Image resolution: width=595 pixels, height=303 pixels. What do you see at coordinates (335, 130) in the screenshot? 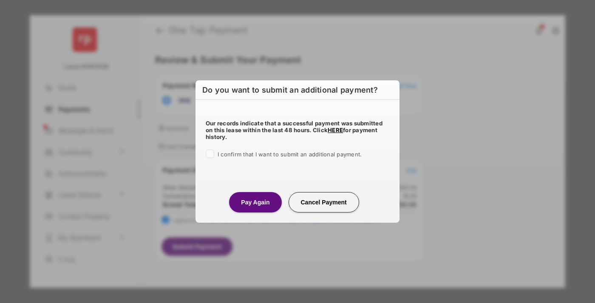
I see `a: HERE` at bounding box center [335, 130].